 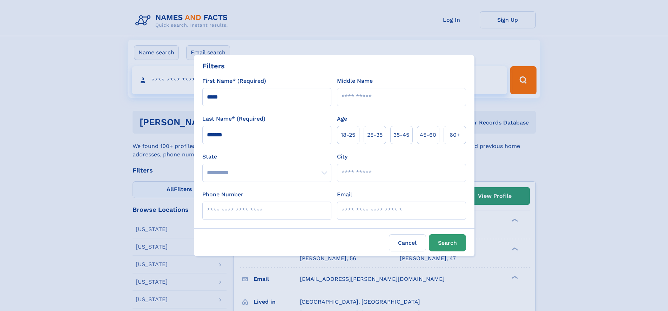 What do you see at coordinates (213, 66) in the screenshot?
I see `div: Filters` at bounding box center [213, 66].